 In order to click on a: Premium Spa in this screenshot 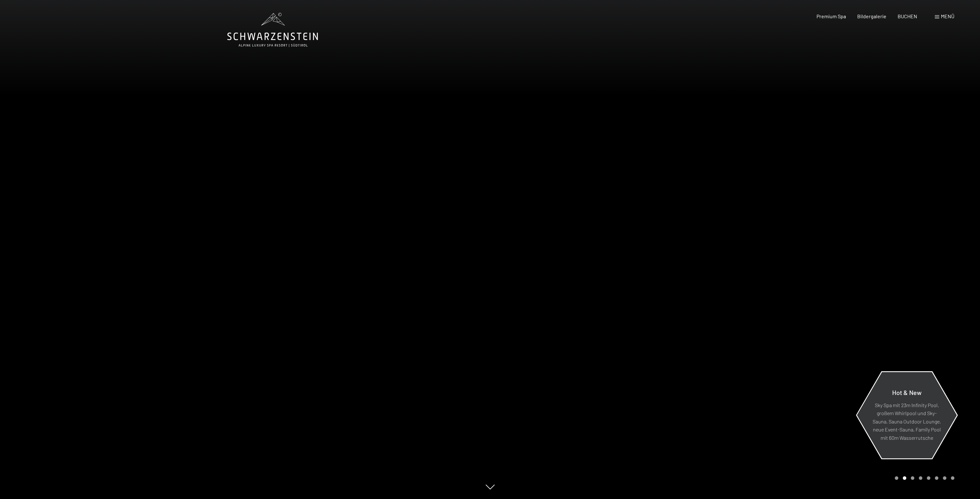, I will do `click(830, 16)`.